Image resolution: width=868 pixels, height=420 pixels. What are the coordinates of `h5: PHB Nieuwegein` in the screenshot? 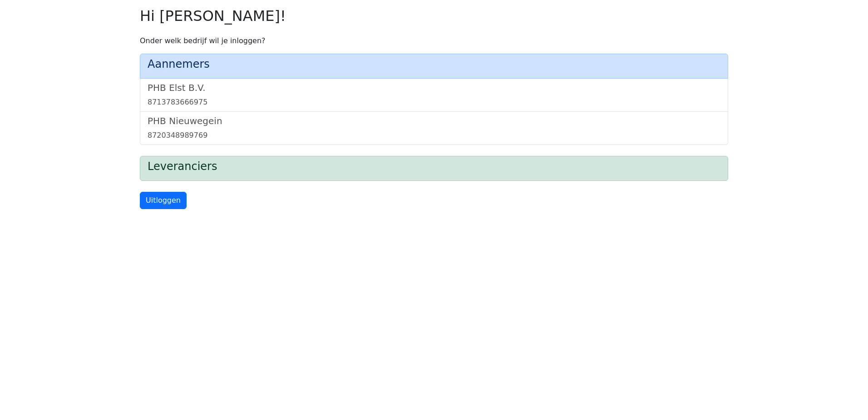 It's located at (434, 121).